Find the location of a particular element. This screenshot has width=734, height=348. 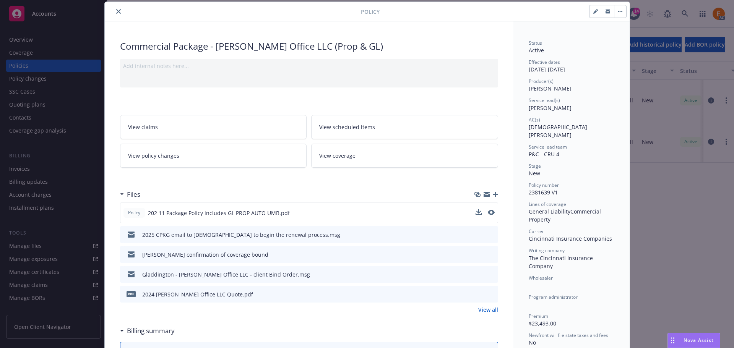

span: Wholesaler is located at coordinates (540, 278).